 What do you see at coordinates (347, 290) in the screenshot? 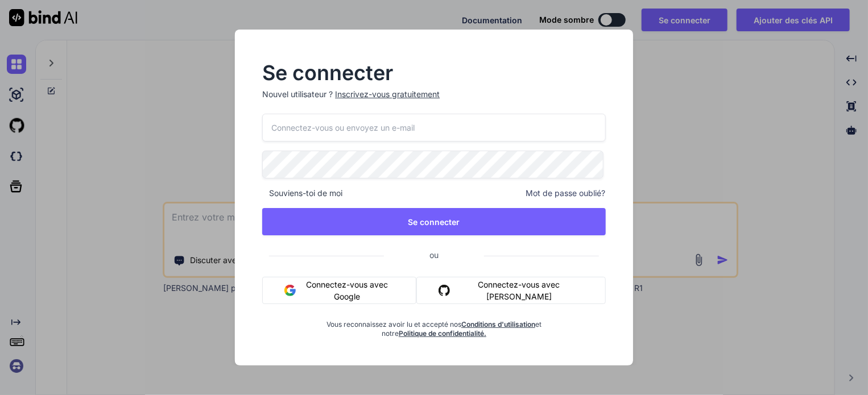
I see `font: Connectez-vous avec Google` at bounding box center [347, 290].